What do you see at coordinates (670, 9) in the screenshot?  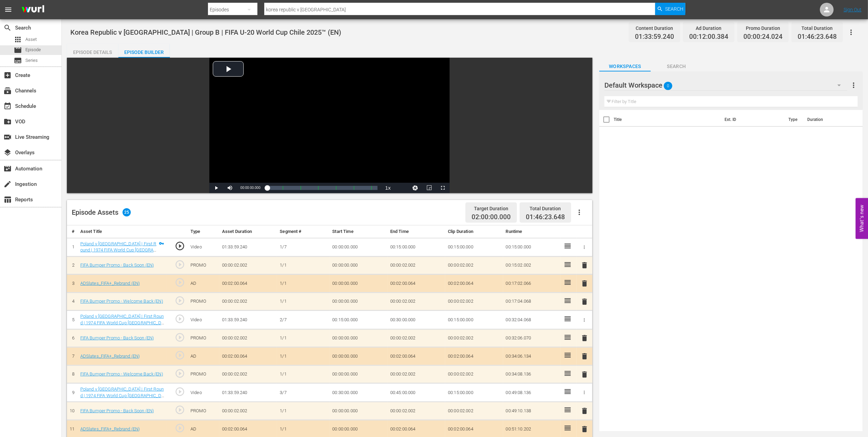 I see `button: Search` at bounding box center [670, 9].